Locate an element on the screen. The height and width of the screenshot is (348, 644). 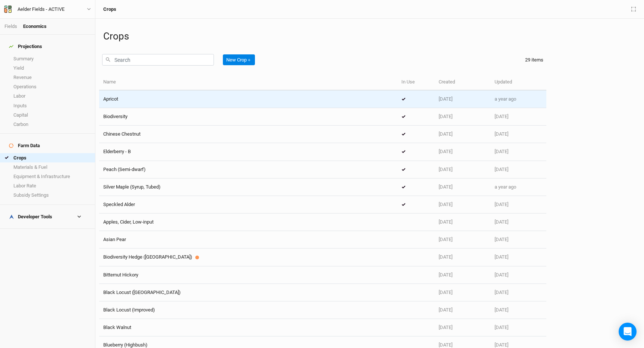
span: Mar 8, 2025 11:37 AM is located at coordinates (502, 169).